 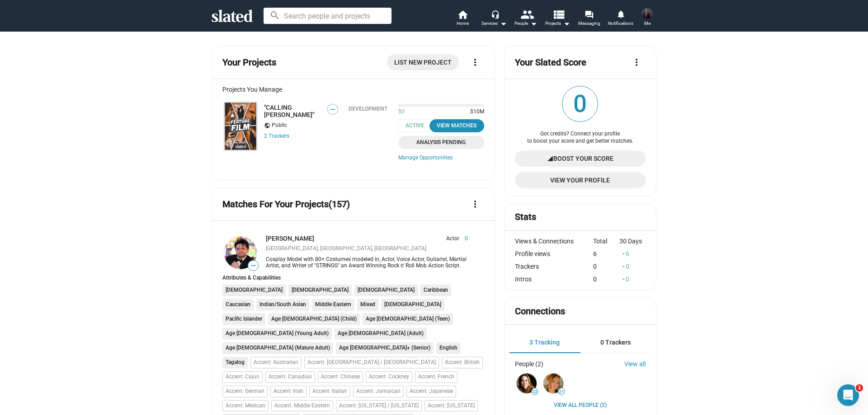 I want to click on a: Messaging, so click(x=589, y=19).